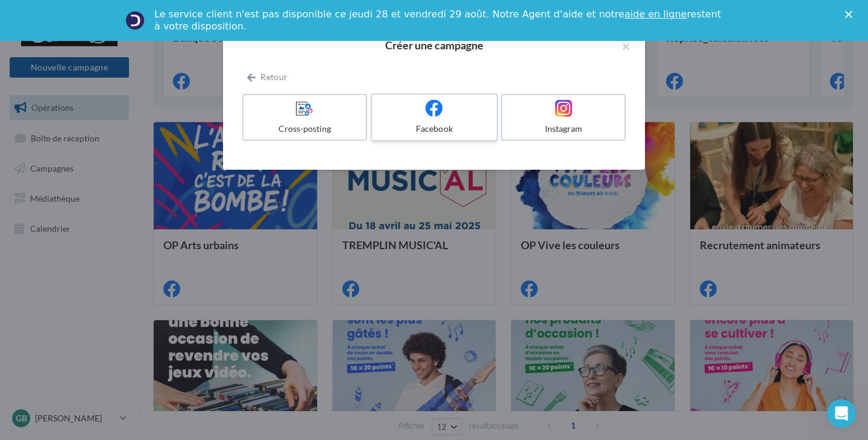 The width and height of the screenshot is (868, 440). Describe the element at coordinates (135, 21) in the screenshot. I see `img: Profile image for Service-Client` at that location.